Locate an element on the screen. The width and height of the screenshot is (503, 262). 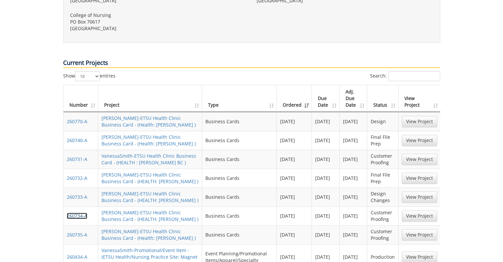
a: 260733-A is located at coordinates (77, 197).